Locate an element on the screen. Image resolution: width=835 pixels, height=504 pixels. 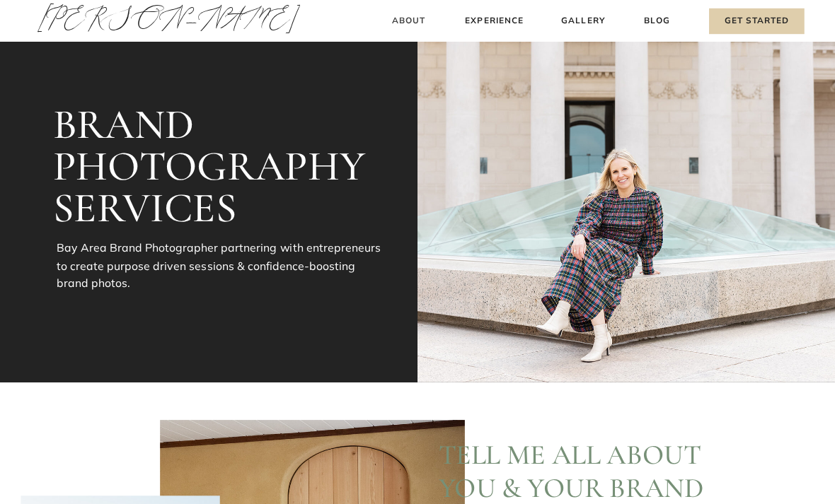
h3: Get Started is located at coordinates (756, 21).